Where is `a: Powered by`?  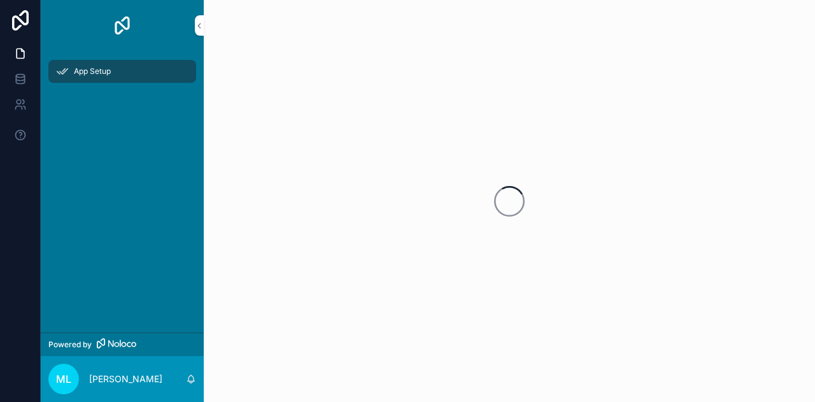
a: Powered by is located at coordinates (122, 344).